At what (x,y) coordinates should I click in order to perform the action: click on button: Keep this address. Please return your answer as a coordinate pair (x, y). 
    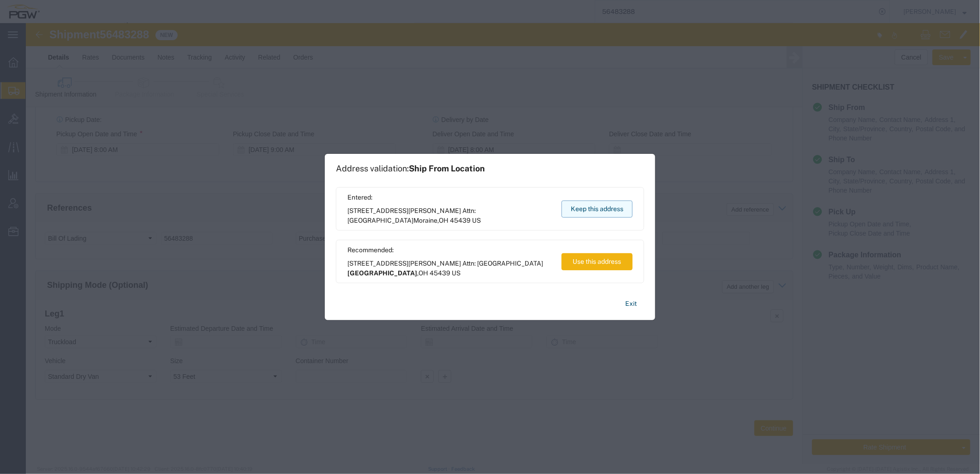
    Looking at the image, I should click on (597, 208).